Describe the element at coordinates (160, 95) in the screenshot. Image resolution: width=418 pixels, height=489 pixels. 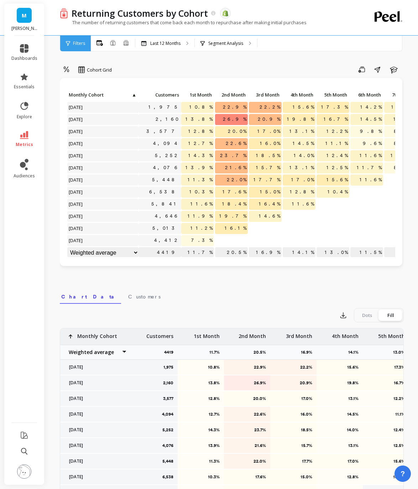
I see `span: Customers` at that location.